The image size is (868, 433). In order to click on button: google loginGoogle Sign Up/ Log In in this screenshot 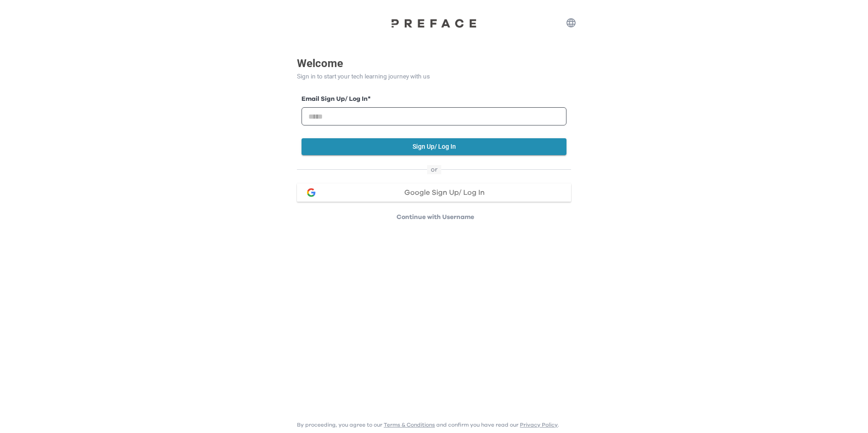, I will do `click(434, 193)`.